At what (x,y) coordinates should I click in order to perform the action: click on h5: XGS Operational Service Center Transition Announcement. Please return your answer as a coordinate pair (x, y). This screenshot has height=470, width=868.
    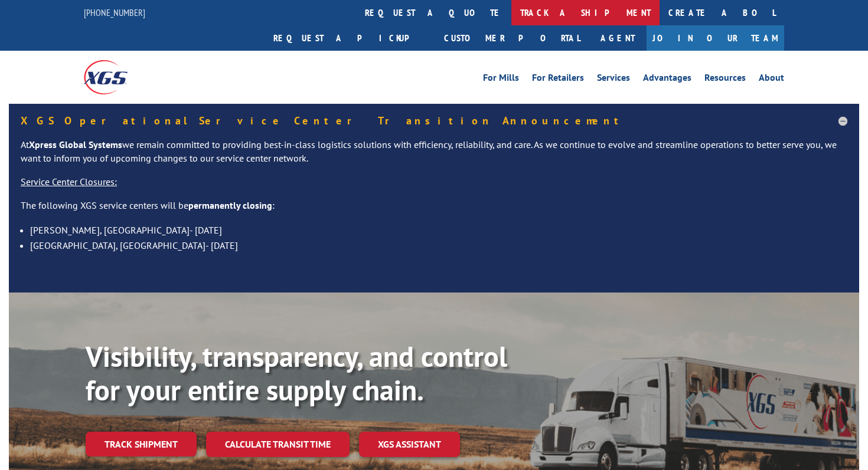
    Looking at the image, I should click on (434, 121).